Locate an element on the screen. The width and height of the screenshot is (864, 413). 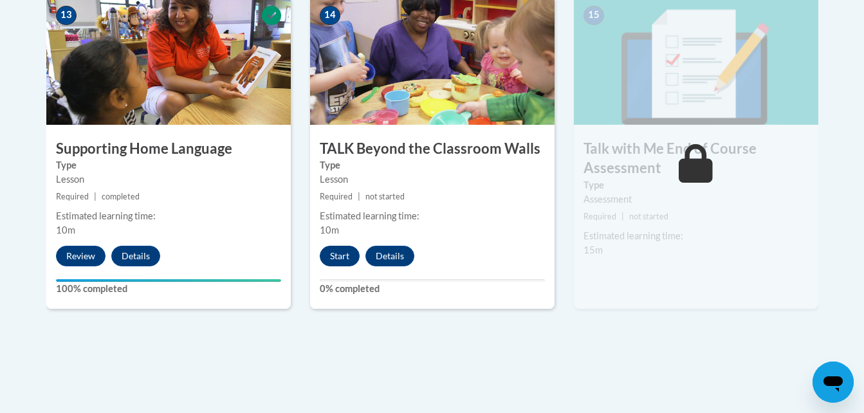
h3: Supporting Home Language is located at coordinates (169, 149).